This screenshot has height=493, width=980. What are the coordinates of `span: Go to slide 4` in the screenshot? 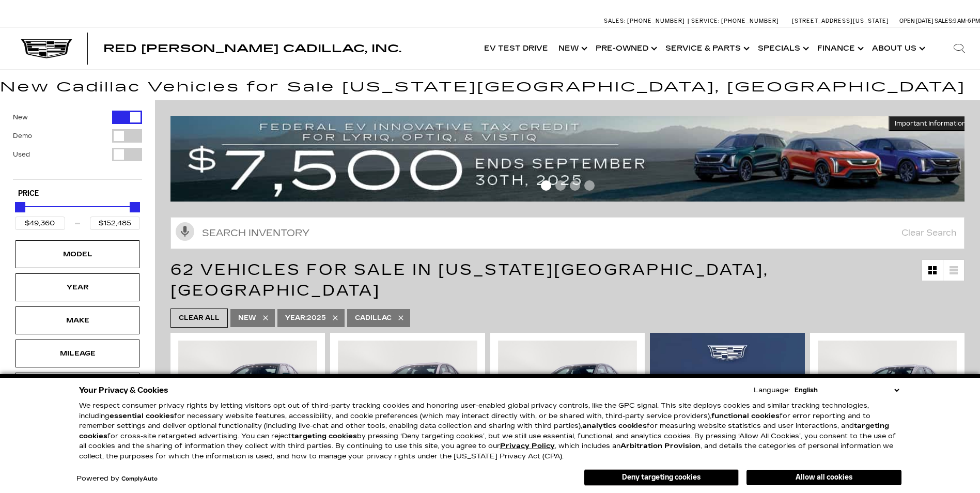 It's located at (589, 186).